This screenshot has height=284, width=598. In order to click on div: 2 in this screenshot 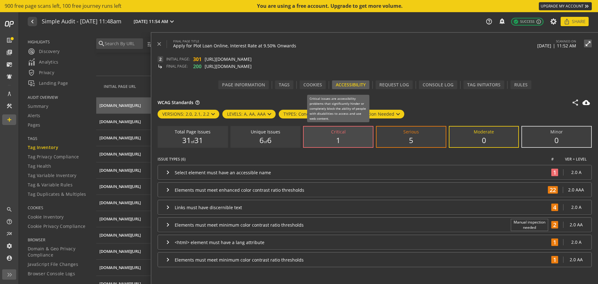, I will do `click(555, 225)`.